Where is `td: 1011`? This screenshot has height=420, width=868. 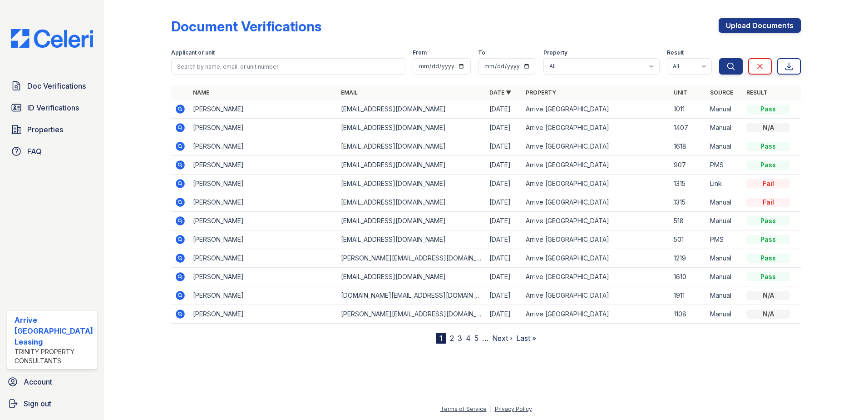
td: 1011 is located at coordinates (688, 109).